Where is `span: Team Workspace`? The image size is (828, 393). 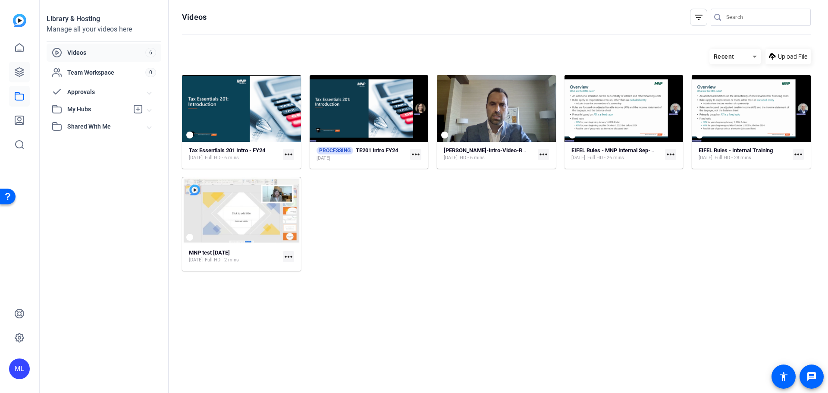
span: Team Workspace is located at coordinates (106, 72).